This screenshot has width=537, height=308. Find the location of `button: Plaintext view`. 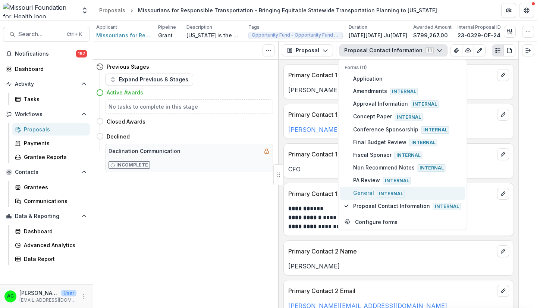

button: Plaintext view is located at coordinates (498, 50).